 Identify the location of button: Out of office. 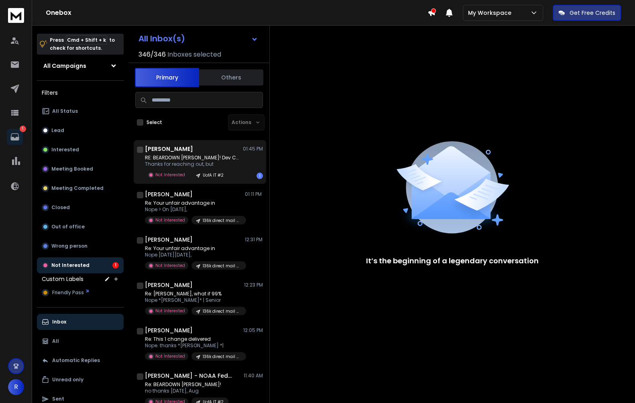
(80, 227).